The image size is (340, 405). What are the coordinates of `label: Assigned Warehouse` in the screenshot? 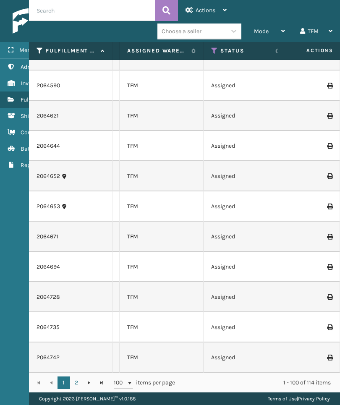 It's located at (157, 51).